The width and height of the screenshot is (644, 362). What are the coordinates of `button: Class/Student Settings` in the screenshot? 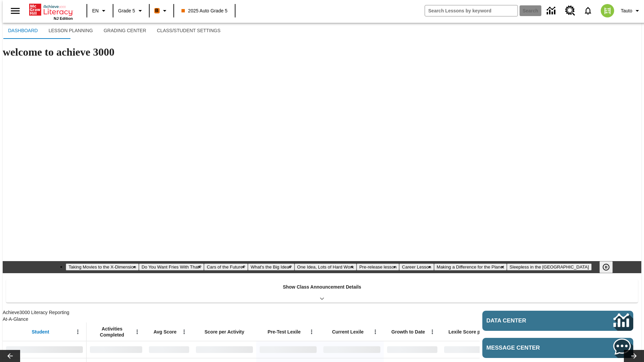 It's located at (189, 31).